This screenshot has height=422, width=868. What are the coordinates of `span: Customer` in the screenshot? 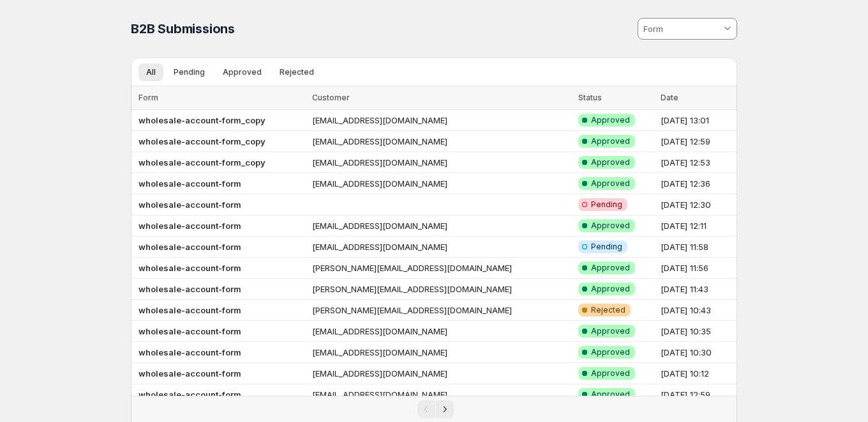 It's located at (331, 97).